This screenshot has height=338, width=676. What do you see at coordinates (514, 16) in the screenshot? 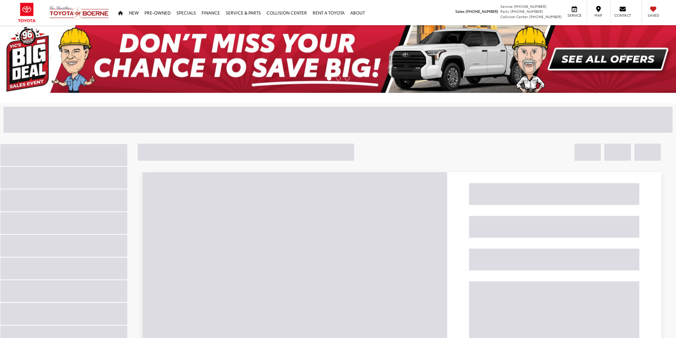
I see `span: Collision Center` at bounding box center [514, 16].